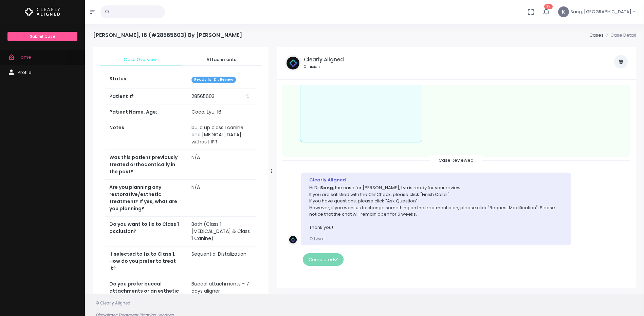 The width and height of the screenshot is (644, 316). I want to click on td: Coco, Lyu, 16, so click(222, 112).